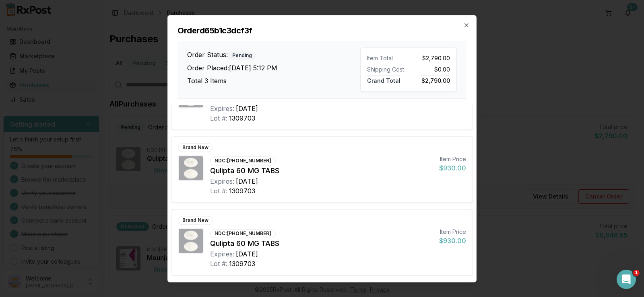  I want to click on h3: Total 3 Items, so click(274, 81).